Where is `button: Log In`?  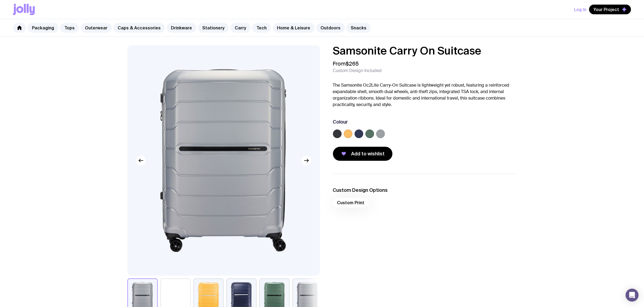
button: Log In is located at coordinates (580, 9).